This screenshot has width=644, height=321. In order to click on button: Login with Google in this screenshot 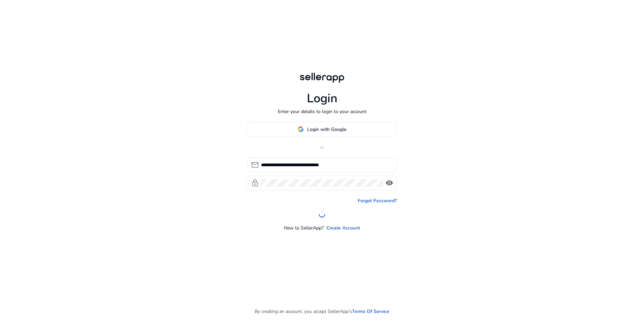, I will do `click(322, 129)`.